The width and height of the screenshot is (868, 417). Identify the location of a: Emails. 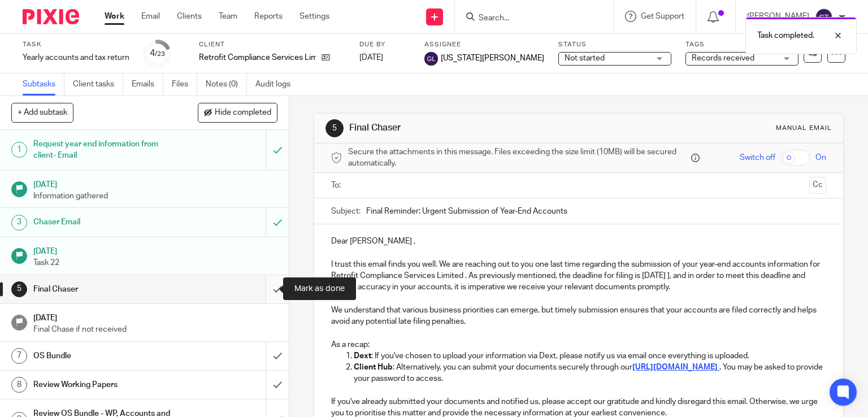
(147, 84).